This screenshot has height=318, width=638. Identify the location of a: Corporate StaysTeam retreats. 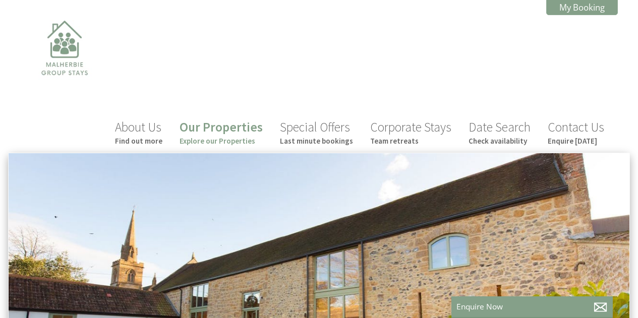
(411, 132).